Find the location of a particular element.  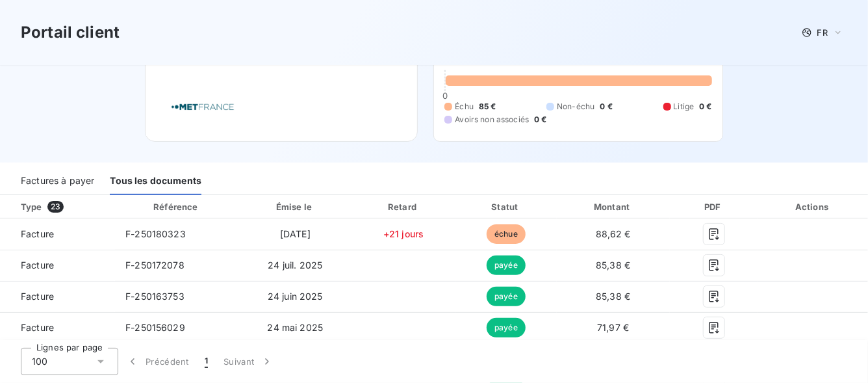

div: PDF is located at coordinates (714, 207).